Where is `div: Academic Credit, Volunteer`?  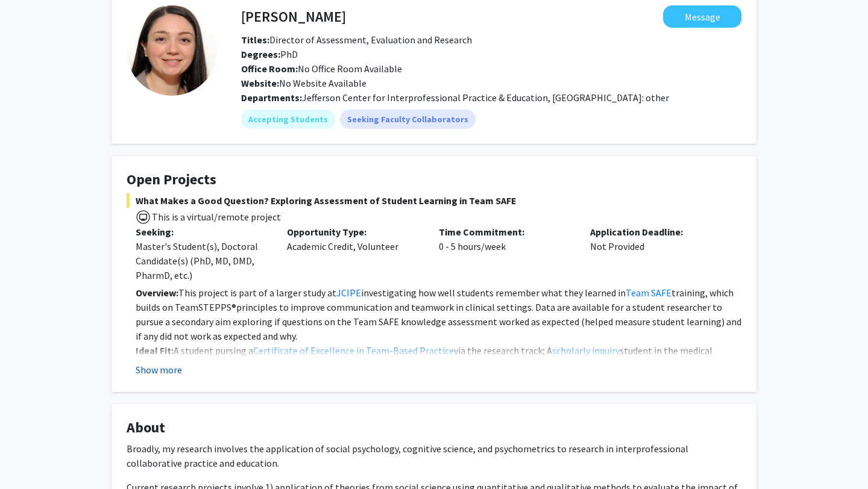
div: Academic Credit, Volunteer is located at coordinates (353, 253).